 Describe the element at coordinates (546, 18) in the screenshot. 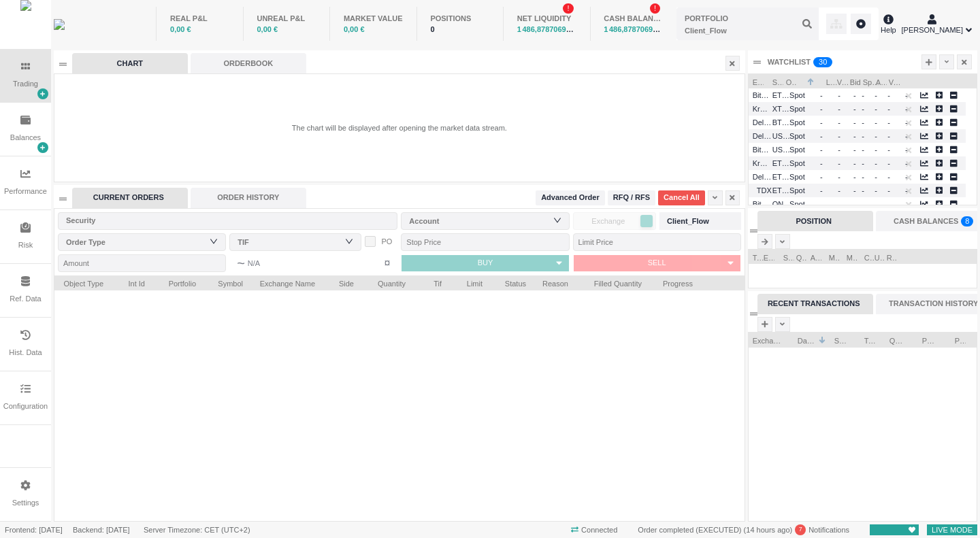

I see `div: NET LIQUIDITY` at that location.